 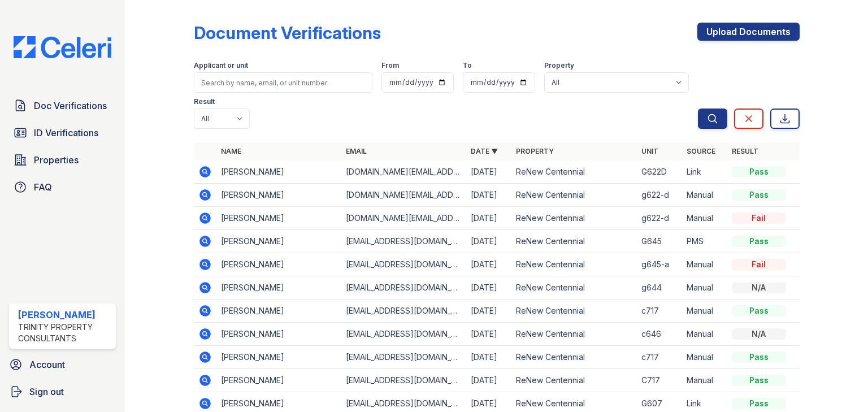 What do you see at coordinates (56, 160) in the screenshot?
I see `span: Properties` at bounding box center [56, 160].